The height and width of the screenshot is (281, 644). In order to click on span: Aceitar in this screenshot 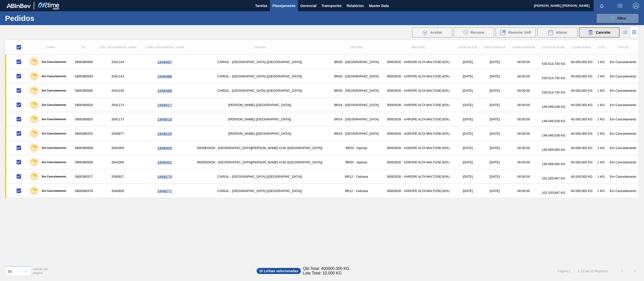, I will do `click(436, 32)`.